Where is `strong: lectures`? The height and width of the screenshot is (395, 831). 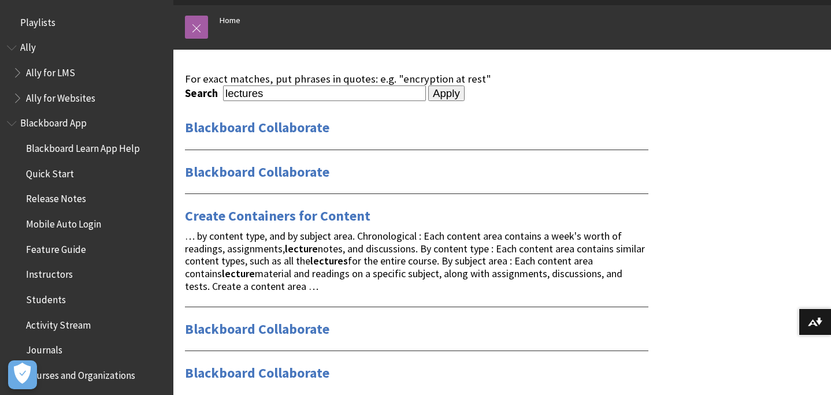 strong: lectures is located at coordinates (329, 261).